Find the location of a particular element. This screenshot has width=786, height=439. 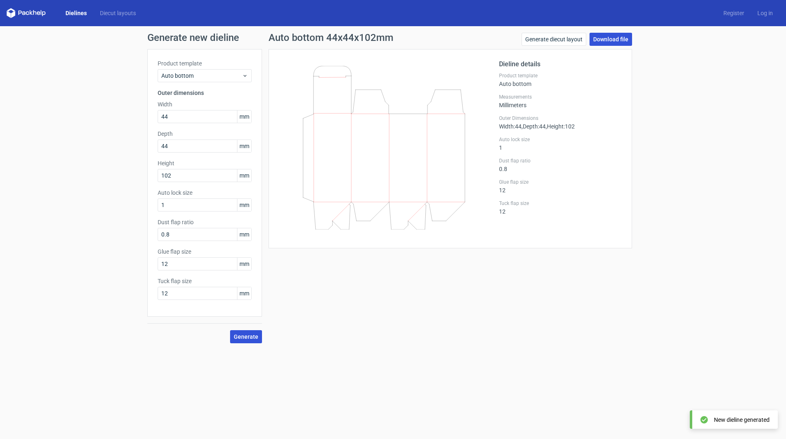

h1: Generate new dieline is located at coordinates (393, 38).